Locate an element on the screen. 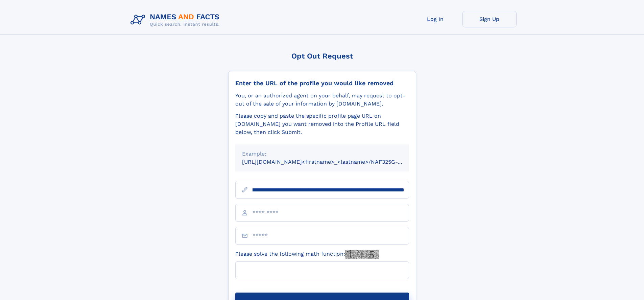 The width and height of the screenshot is (644, 300). div: You, or an authorized agent on your behalf, may request to opt-out of the sale of your informatio... is located at coordinates (322, 100).